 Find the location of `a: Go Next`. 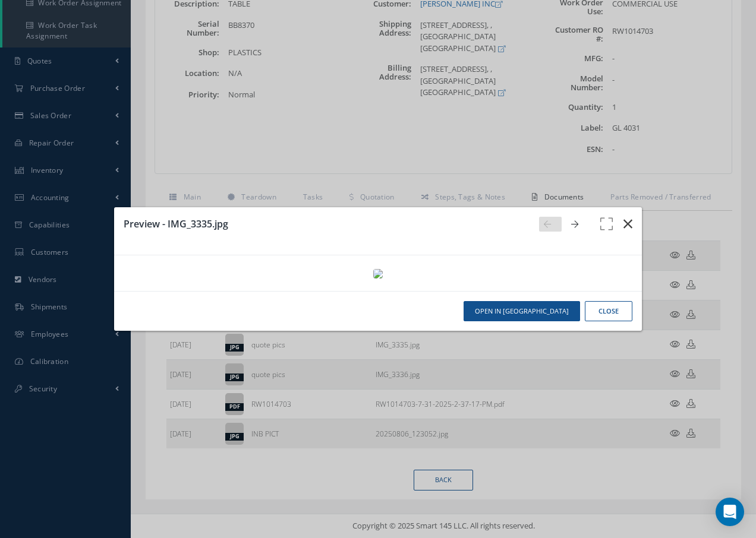

a: Go Next is located at coordinates (577, 224).